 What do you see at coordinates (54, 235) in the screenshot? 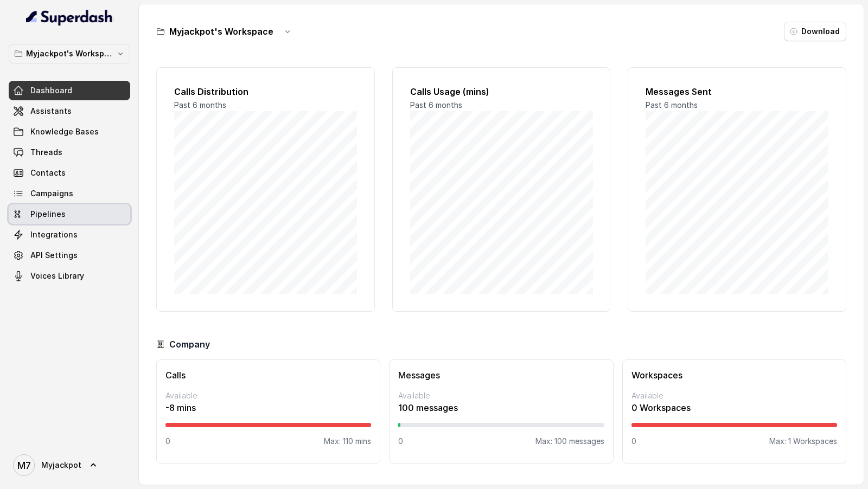
I see `span: Integrations` at bounding box center [54, 235].